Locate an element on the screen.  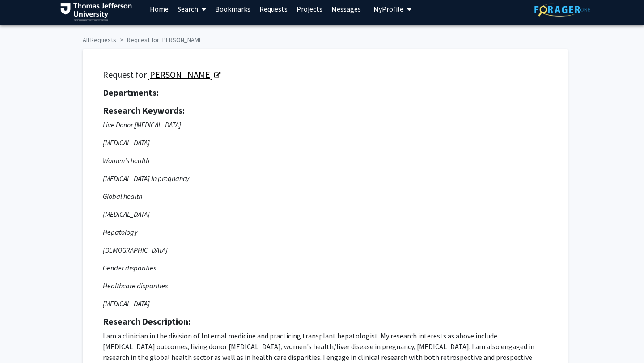
p: Hepatology is located at coordinates (325, 232).